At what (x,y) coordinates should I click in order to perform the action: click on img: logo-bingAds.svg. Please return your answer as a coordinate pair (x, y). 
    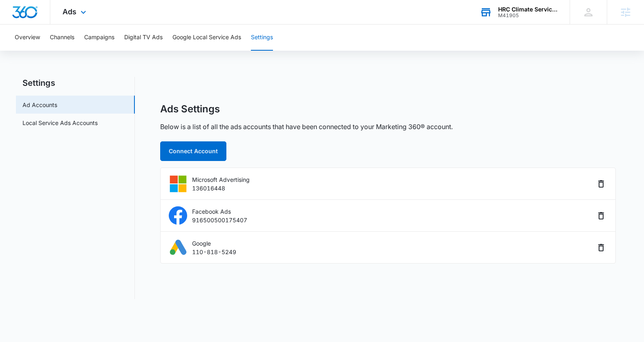
    Looking at the image, I should click on (178, 184).